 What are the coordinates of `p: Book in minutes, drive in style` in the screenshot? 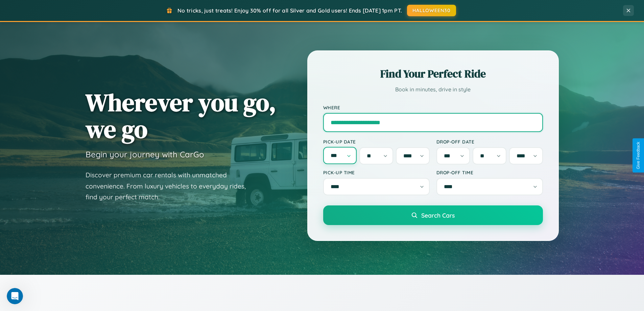 It's located at (433, 89).